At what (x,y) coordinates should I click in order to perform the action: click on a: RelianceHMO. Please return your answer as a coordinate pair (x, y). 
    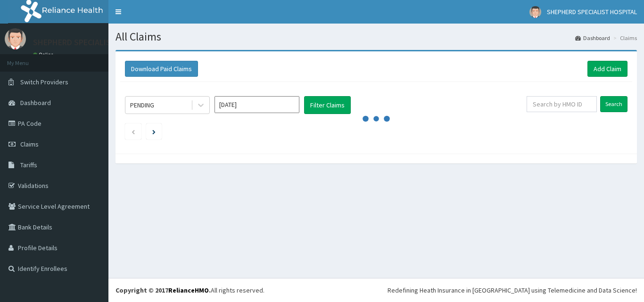
    Looking at the image, I should click on (189, 290).